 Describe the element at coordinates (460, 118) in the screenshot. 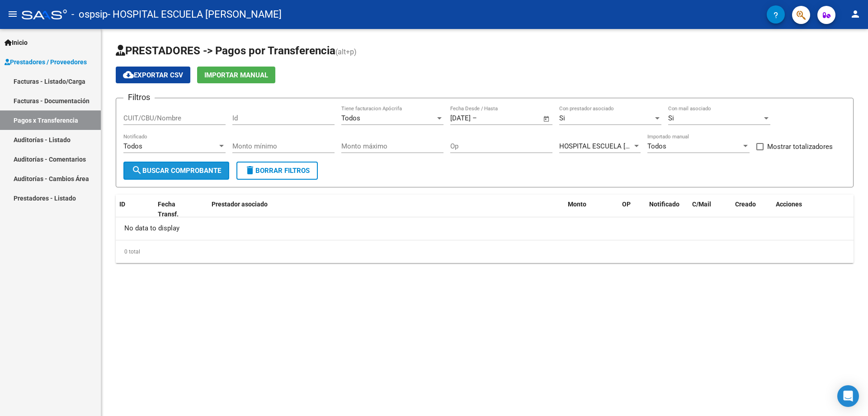

I see `input: Fecha inicio` at that location.